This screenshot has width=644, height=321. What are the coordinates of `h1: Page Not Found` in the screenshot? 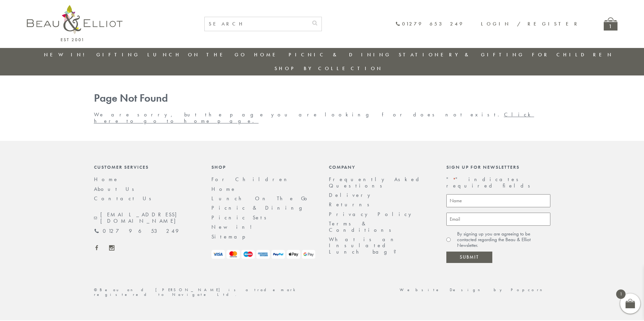 It's located at (322, 98).